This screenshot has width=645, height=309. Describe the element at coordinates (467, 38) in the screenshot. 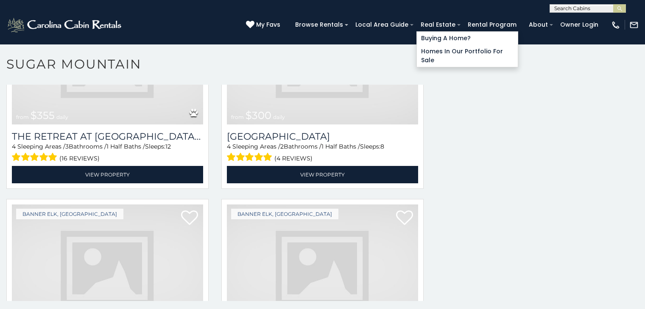

I see `a: Buying A Home?` at that location.